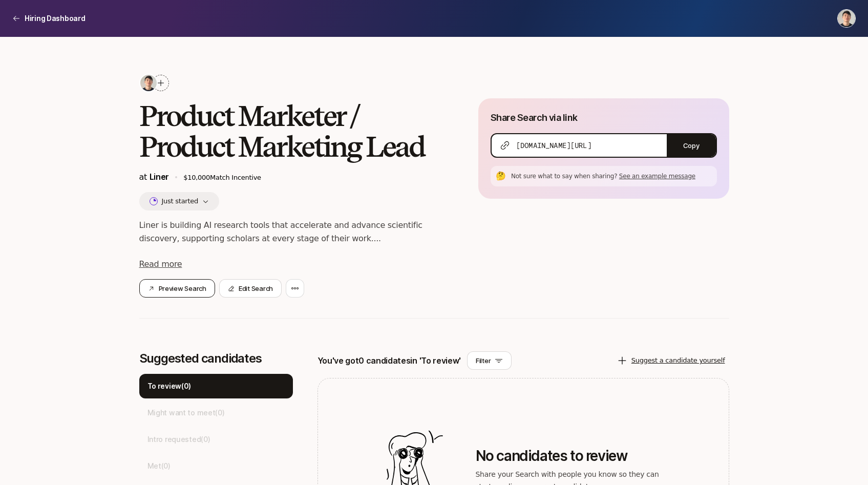  I want to click on button: Edit Search, so click(250, 288).